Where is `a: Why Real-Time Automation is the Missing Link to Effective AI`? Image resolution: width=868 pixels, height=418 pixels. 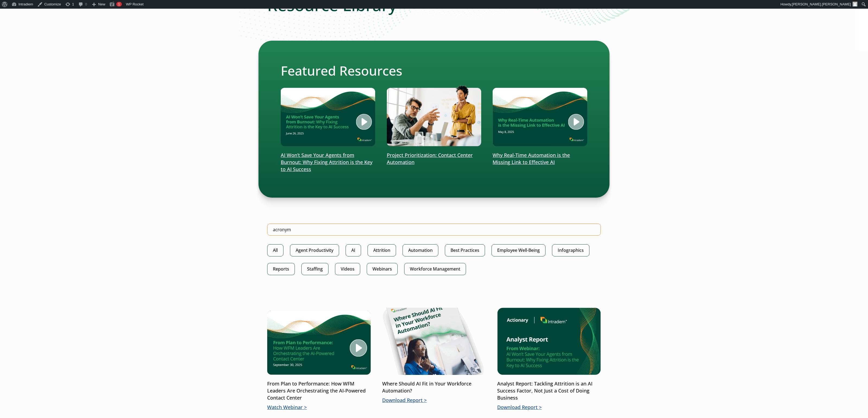
a: Why Real-Time Automation is the Missing Link to Effective AI is located at coordinates (540, 125).